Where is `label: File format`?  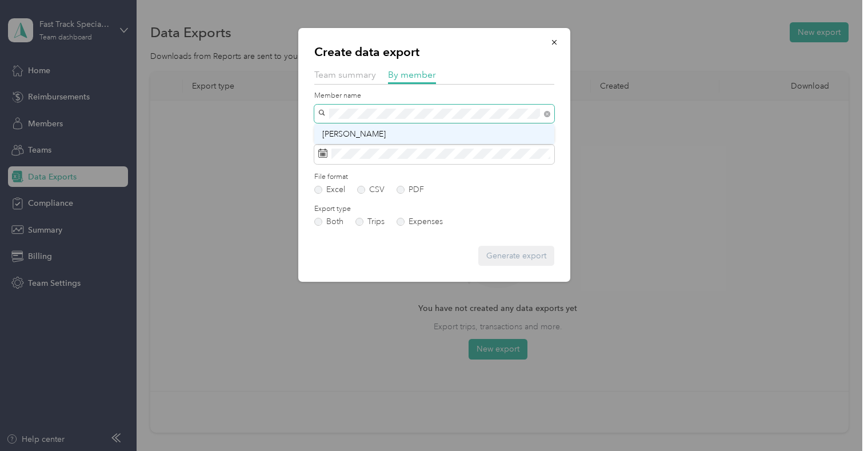
label: File format is located at coordinates (434, 177).